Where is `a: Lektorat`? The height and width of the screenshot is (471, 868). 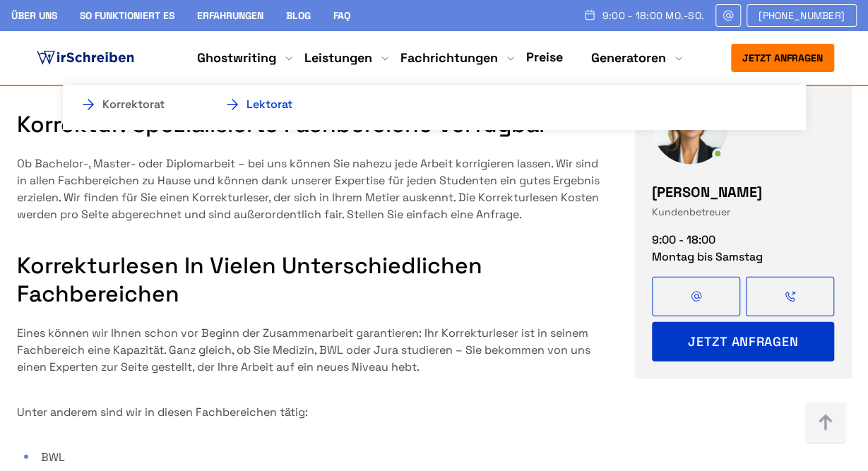
a: Lektorat is located at coordinates (295, 104).